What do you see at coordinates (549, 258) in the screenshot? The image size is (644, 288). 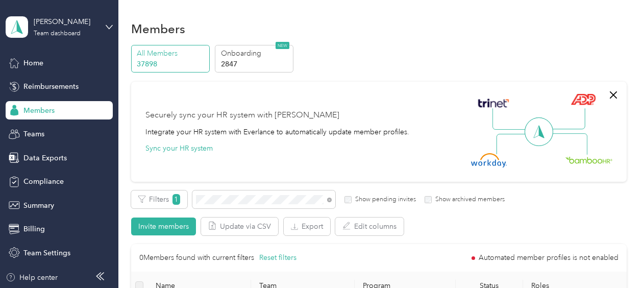 I see `span: Automated member profiles is not enabled` at bounding box center [549, 258].